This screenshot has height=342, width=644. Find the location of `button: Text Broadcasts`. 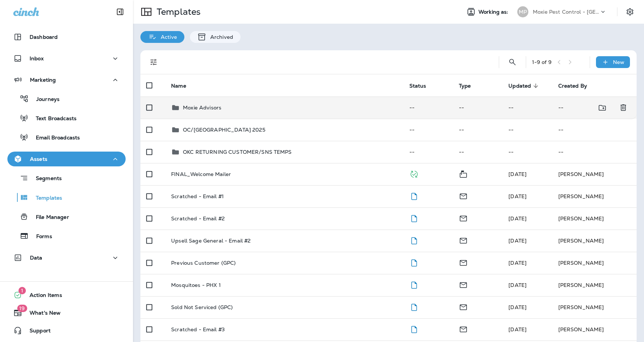

button: Text Broadcasts is located at coordinates (67, 118).